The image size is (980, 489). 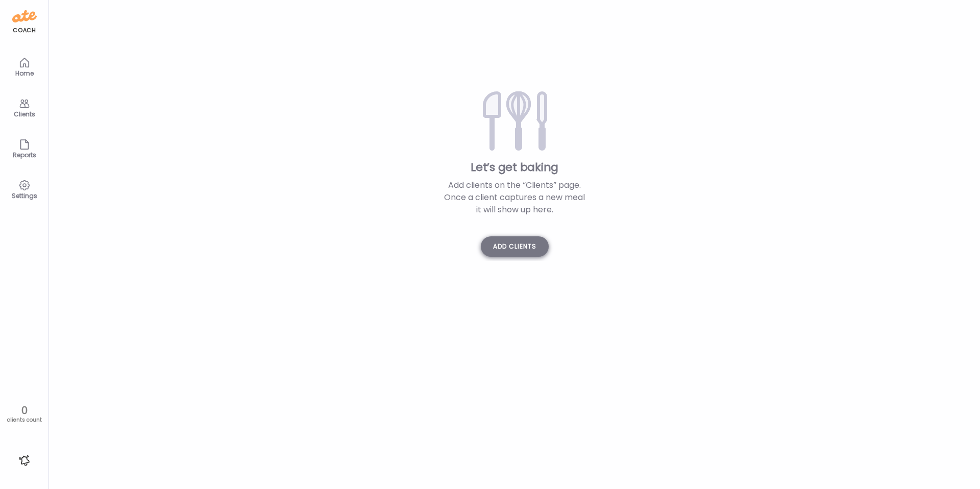 What do you see at coordinates (24, 16) in the screenshot?
I see `img: ate` at bounding box center [24, 16].